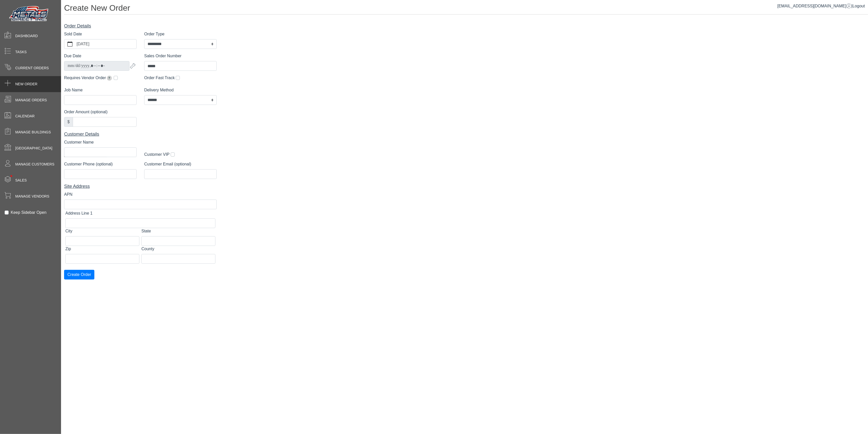  Describe the element at coordinates (35, 164) in the screenshot. I see `span: Manage Customers` at that location.